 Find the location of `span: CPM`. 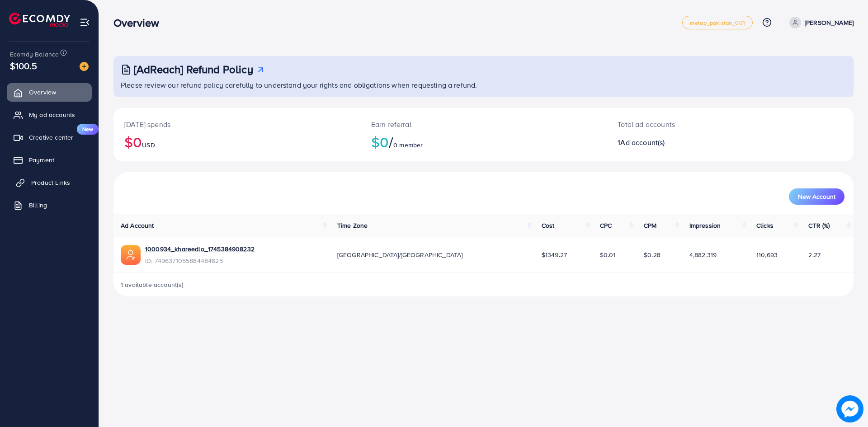

span: CPM is located at coordinates (650, 226).